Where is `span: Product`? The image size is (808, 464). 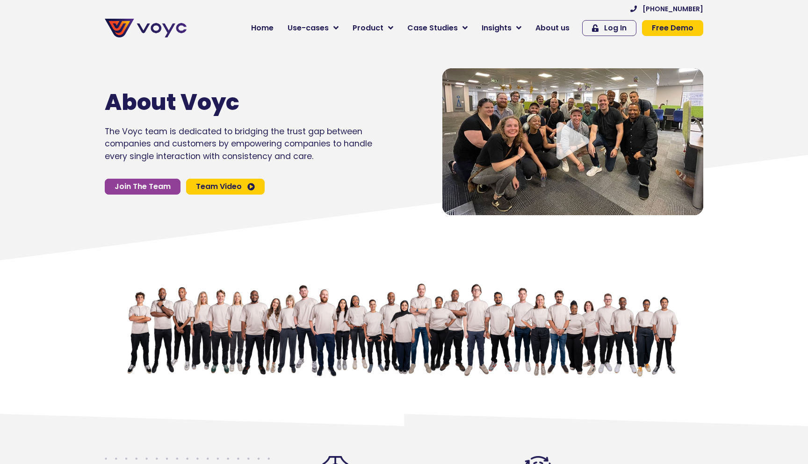
span: Product is located at coordinates (368, 28).